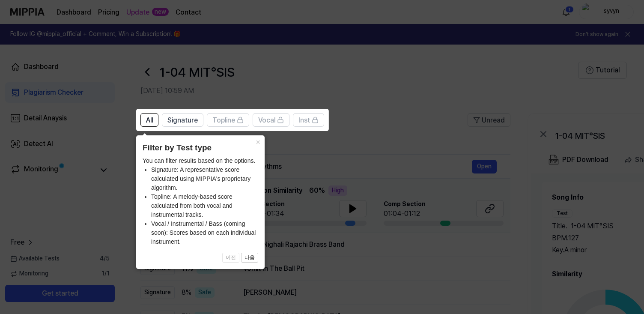 The height and width of the screenshot is (314, 644). What do you see at coordinates (267, 121) in the screenshot?
I see `span: Vocal` at bounding box center [267, 121].